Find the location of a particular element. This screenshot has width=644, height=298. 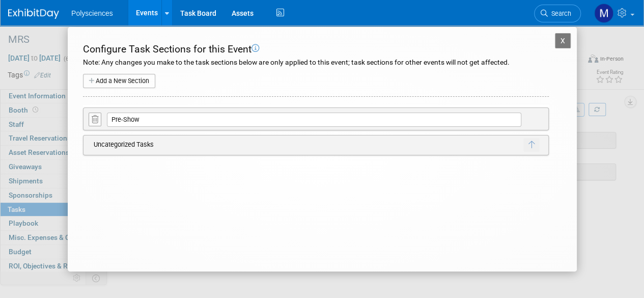

a: Search is located at coordinates (557, 13).